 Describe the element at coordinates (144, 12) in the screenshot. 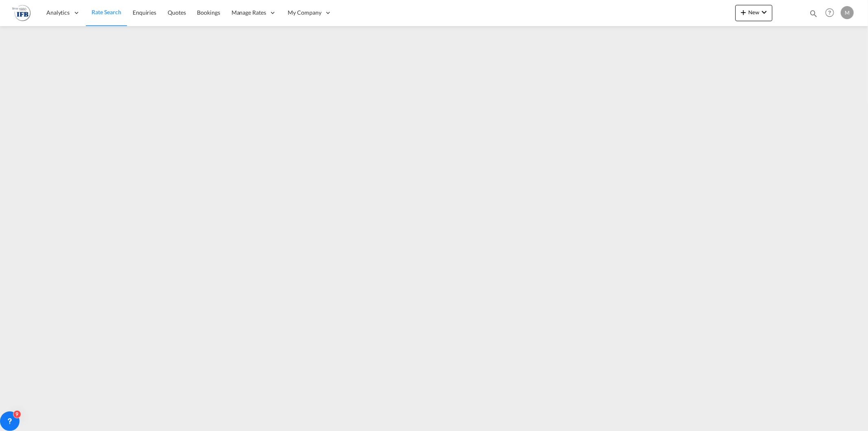

I see `span: Enquiries` at that location.